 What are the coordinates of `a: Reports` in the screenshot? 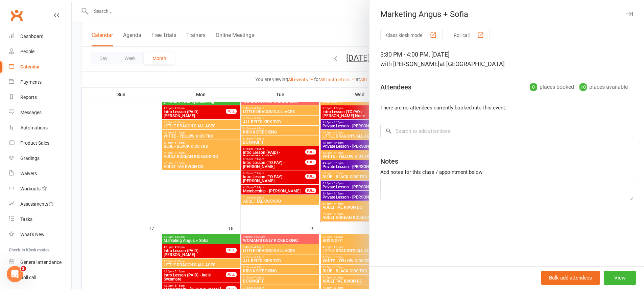 It's located at (40, 97).